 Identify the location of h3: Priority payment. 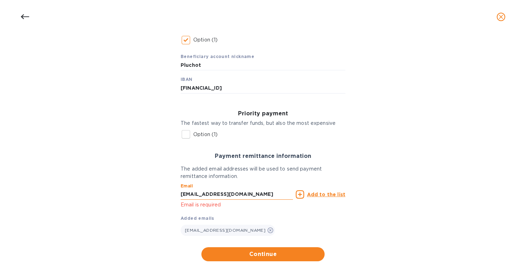
(263, 114).